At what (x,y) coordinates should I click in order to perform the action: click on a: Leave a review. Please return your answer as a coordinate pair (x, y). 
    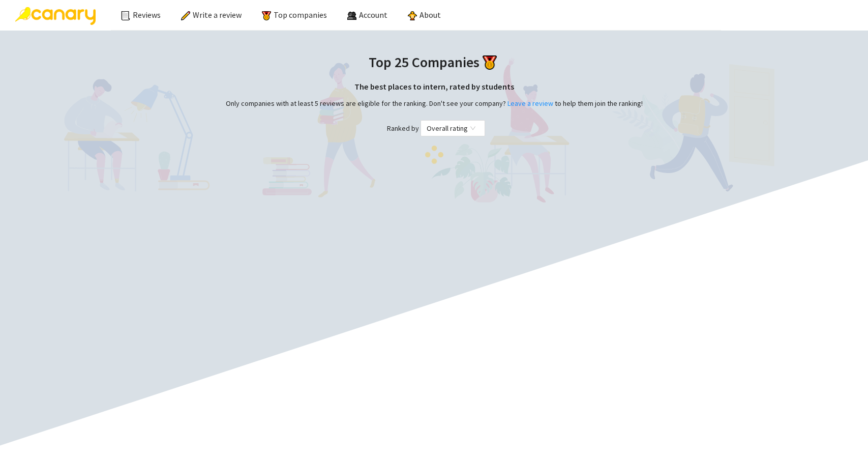
    Looking at the image, I should click on (530, 103).